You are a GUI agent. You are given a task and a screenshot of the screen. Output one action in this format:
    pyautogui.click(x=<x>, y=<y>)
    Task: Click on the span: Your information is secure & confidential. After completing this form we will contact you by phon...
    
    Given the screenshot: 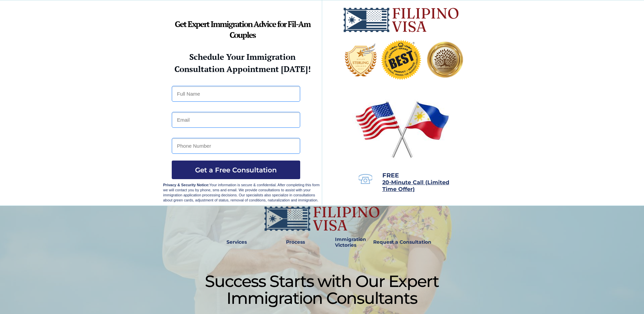 What is the action you would take?
    pyautogui.click(x=241, y=192)
    